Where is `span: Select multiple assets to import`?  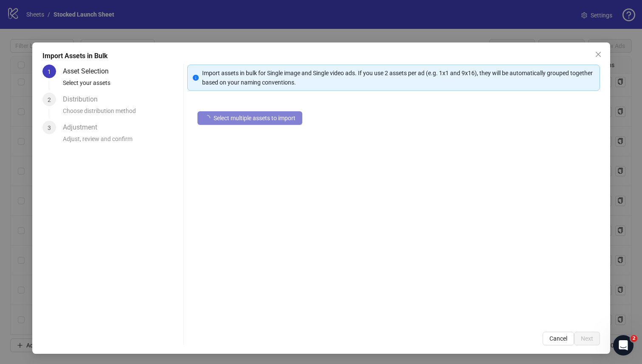 span: Select multiple assets to import is located at coordinates (255, 118).